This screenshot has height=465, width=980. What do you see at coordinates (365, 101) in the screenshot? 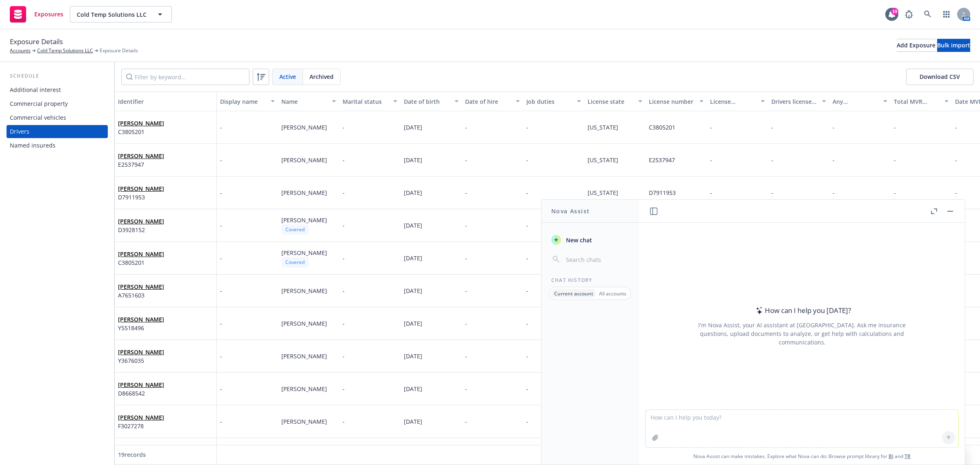
I see `div: Marital status` at bounding box center [365, 101].